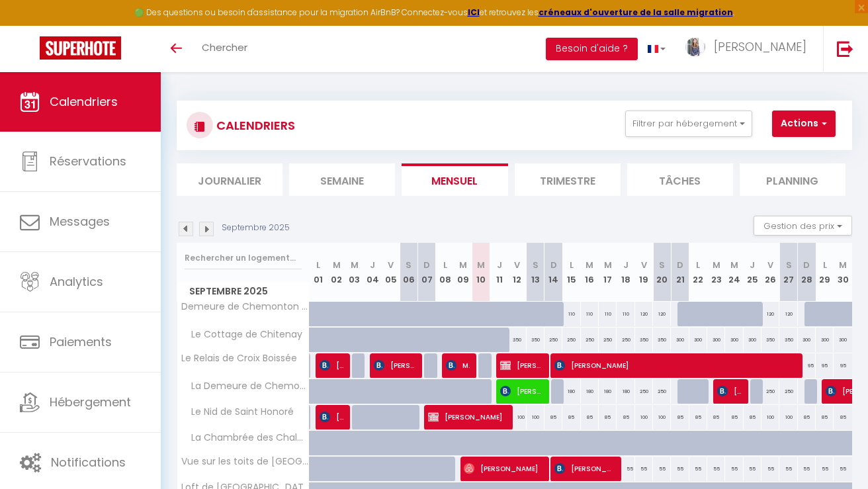 The width and height of the screenshot is (868, 489). What do you see at coordinates (689, 124) in the screenshot?
I see `button: Filtrer par hébergement` at bounding box center [689, 124].